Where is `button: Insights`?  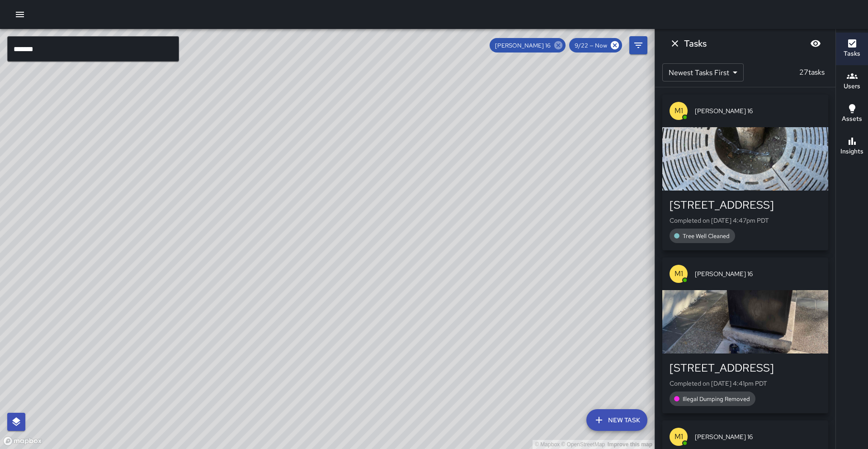
button: Insights is located at coordinates (852, 147).